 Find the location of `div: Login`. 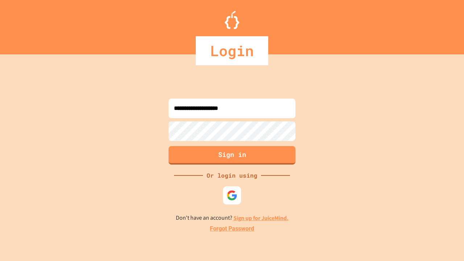

div: Login is located at coordinates (232, 51).